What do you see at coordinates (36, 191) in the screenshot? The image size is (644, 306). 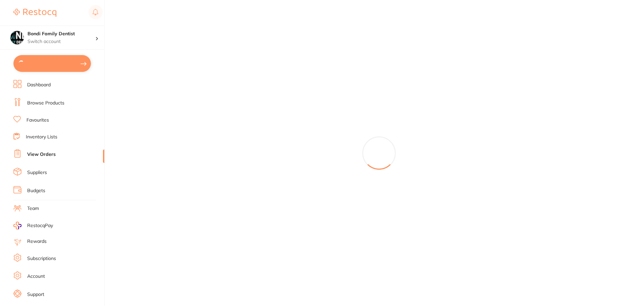 I see `a: Budgets` at bounding box center [36, 191].